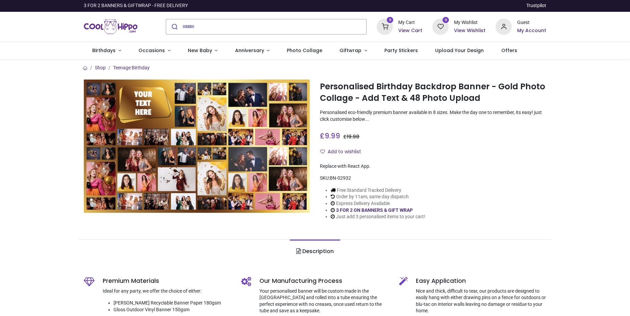  Describe the element at coordinates (481, 301) in the screenshot. I see `p: Nice and thick, difficult to tear, our products are designed to easily hang with either drawing p...` at that location.